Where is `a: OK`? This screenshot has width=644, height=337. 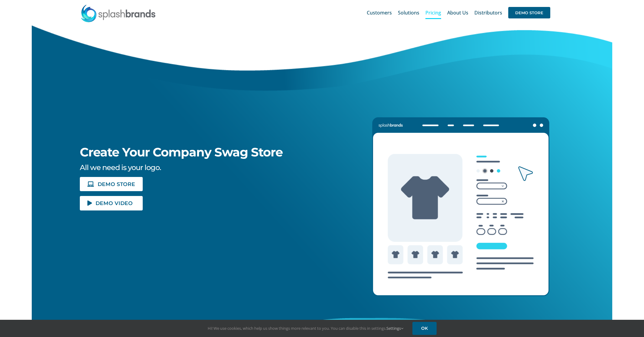
a: OK is located at coordinates (424, 328).